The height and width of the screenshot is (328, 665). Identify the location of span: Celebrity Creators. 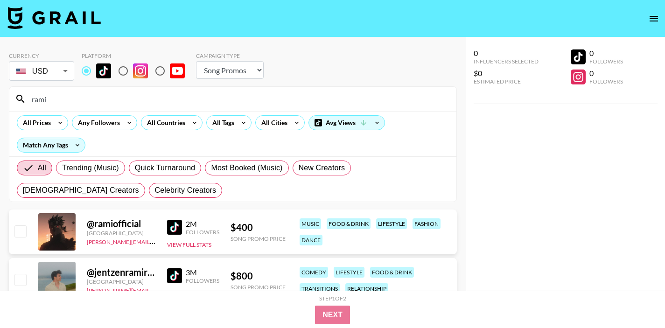
(186, 191).